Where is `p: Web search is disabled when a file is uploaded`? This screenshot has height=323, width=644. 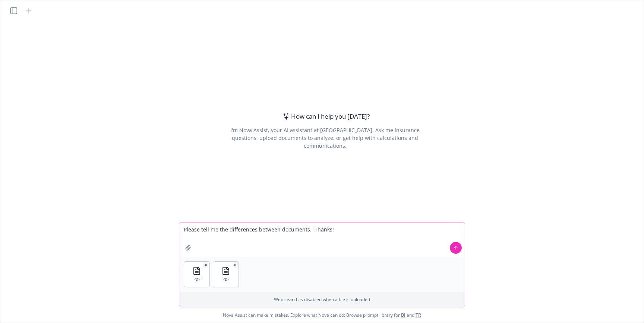
p: Web search is disabled when a file is uploaded is located at coordinates (322, 300).